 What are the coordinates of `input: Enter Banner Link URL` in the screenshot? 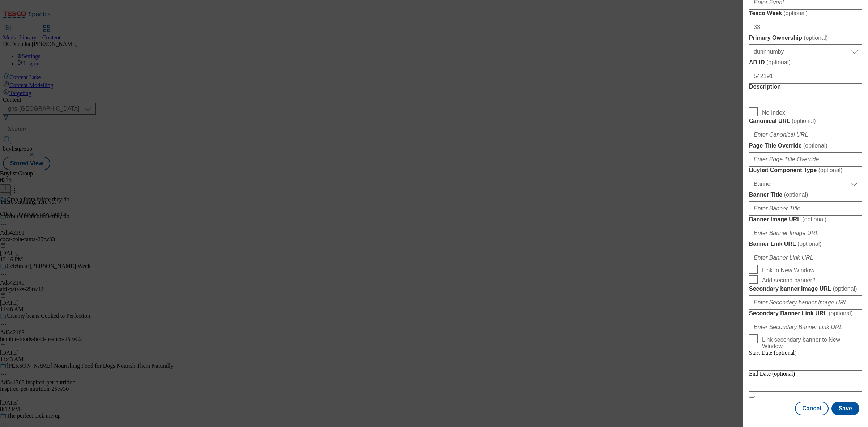 It's located at (805, 258).